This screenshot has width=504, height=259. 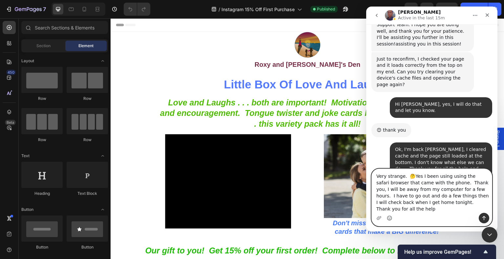 What do you see at coordinates (55, 11) in the screenshot?
I see `p: Active in the last 15m` at bounding box center [55, 11].